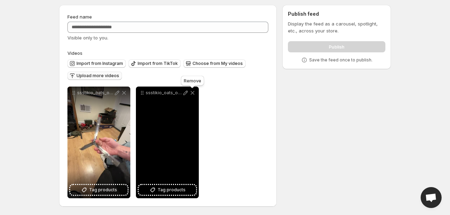 The image size is (450, 215). Describe the element at coordinates (75, 53) in the screenshot. I see `span: Videos` at that location.